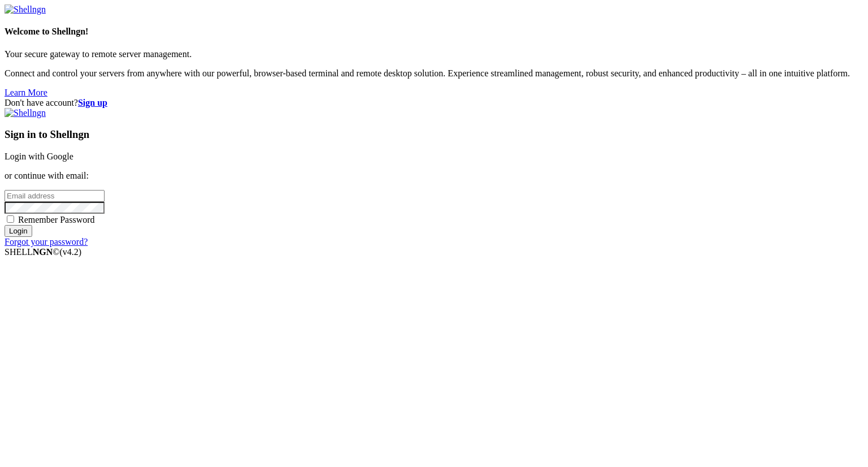 This screenshot has height=467, width=868. I want to click on a: Login with Google, so click(39, 156).